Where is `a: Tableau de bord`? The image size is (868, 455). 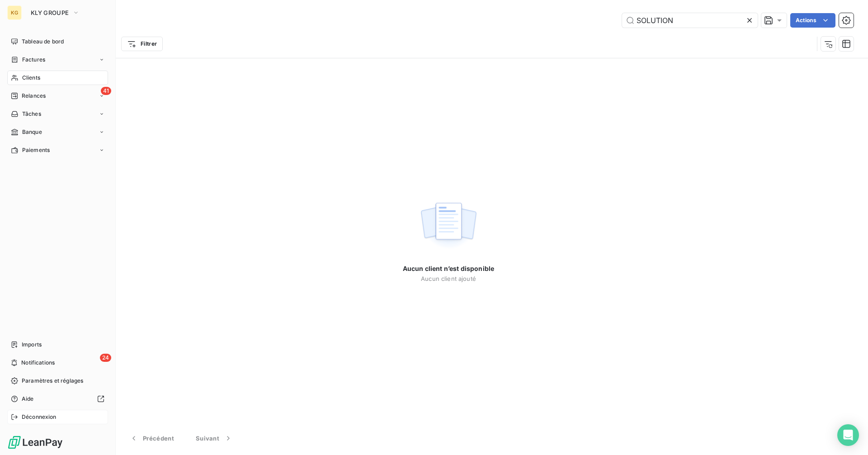 a: Tableau de bord is located at coordinates (57, 42).